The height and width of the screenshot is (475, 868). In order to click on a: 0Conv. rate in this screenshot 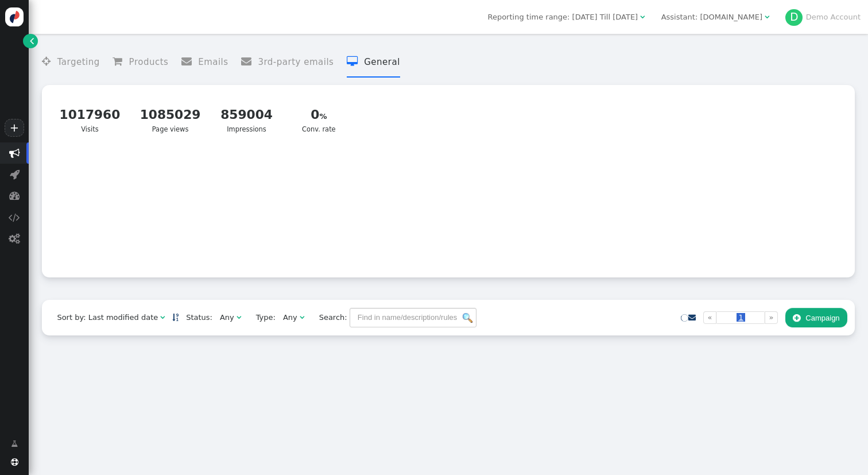, I will do `click(319, 120)`.